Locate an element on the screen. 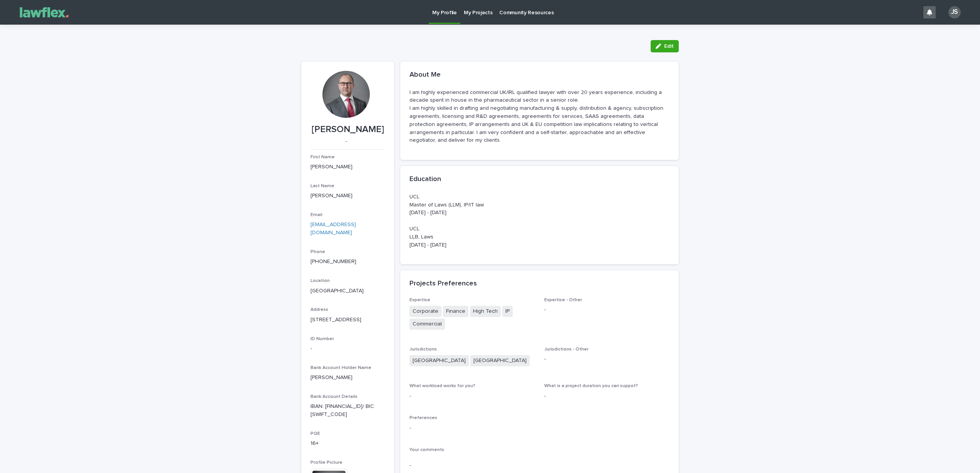  div: JS is located at coordinates (955, 12).